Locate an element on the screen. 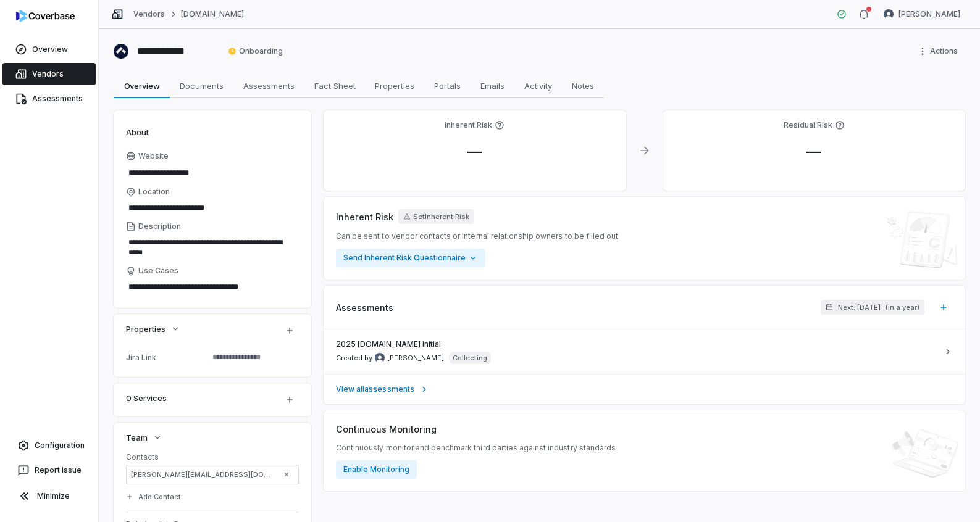 Image resolution: width=980 pixels, height=522 pixels. input: Location is located at coordinates (213, 208).